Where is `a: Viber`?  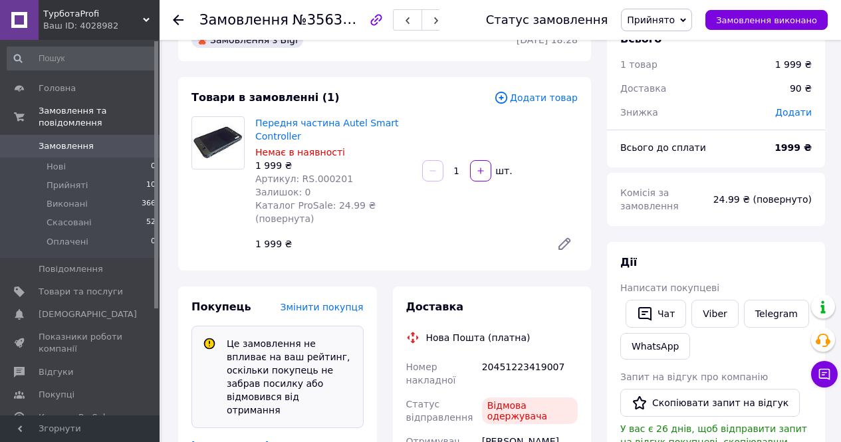
a: Viber is located at coordinates (715, 314).